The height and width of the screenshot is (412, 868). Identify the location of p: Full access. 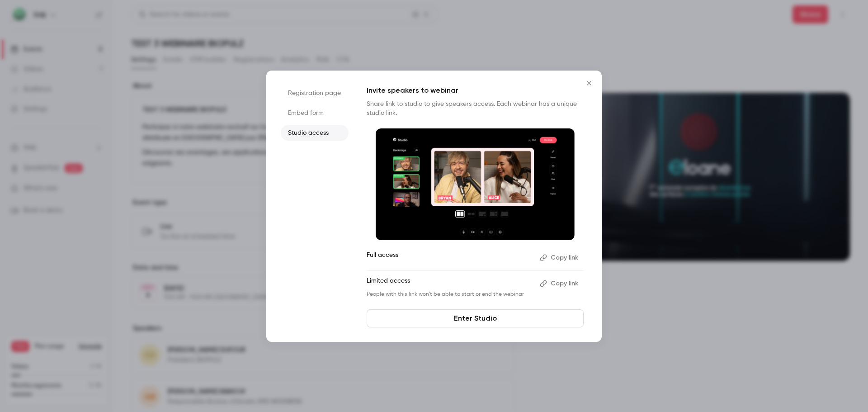
(449, 258).